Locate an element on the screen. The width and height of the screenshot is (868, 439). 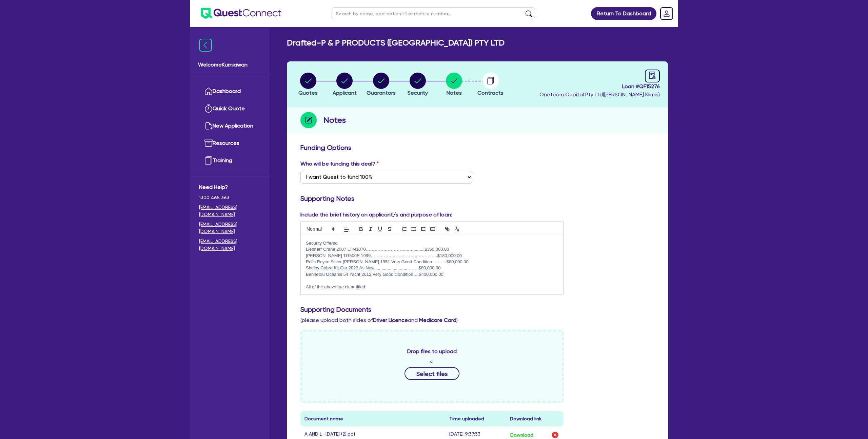
span: Loan # QF15276 is located at coordinates (600, 87).